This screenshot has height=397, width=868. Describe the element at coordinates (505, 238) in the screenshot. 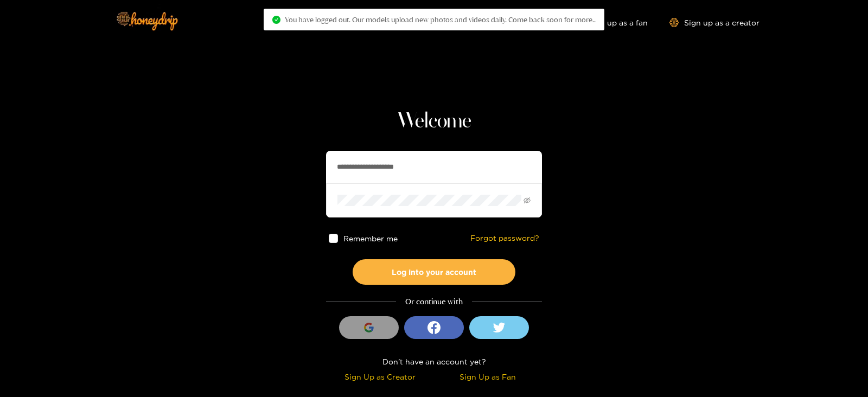

I see `a: Forgot password?` at that location.